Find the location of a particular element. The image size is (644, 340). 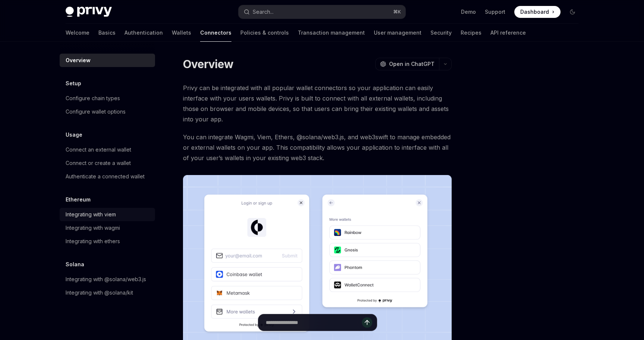

div: Configure wallet options is located at coordinates (95, 112).